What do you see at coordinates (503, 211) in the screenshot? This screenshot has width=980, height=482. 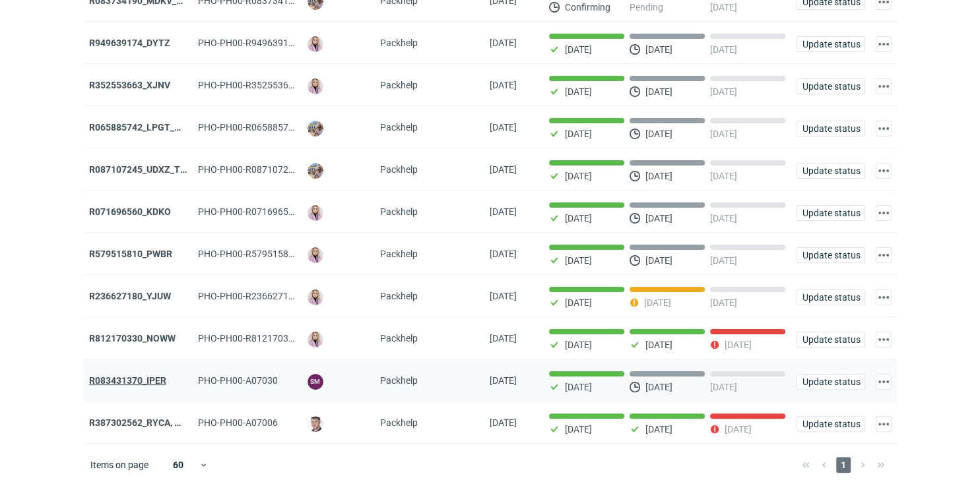 I see `span: 31/07/2025` at bounding box center [503, 211].